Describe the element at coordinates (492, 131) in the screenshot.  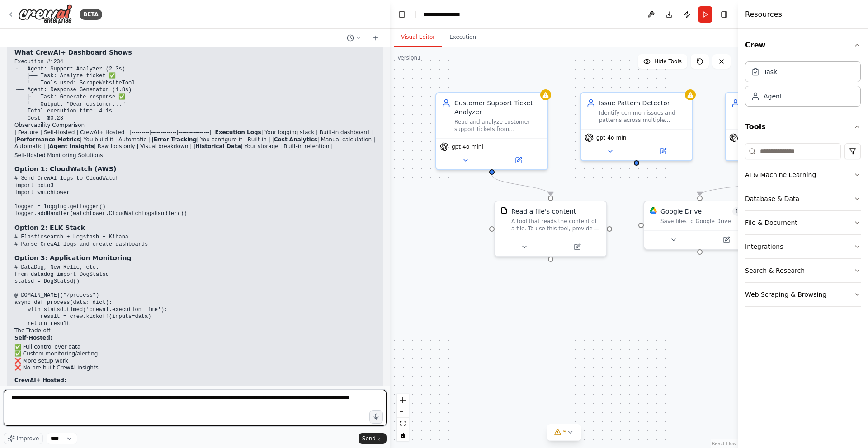
I see `div: Customer Support Ticket AnalyzerRead and analyze customer support tickets from {ticket_source}, c...` at that location.